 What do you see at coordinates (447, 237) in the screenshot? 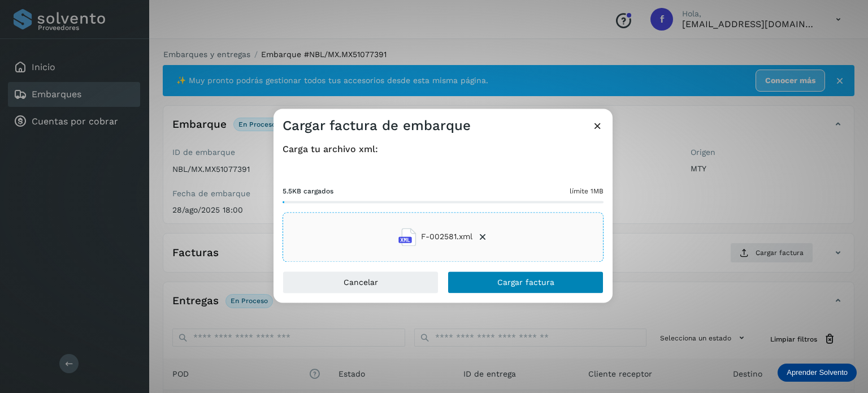
I see `span: F-002581.xml` at bounding box center [447, 237].